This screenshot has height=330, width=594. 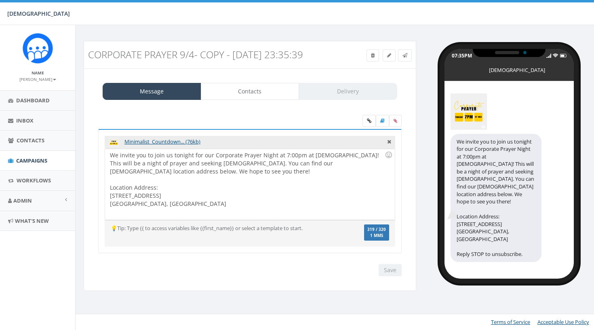 I want to click on small: Name, so click(x=38, y=73).